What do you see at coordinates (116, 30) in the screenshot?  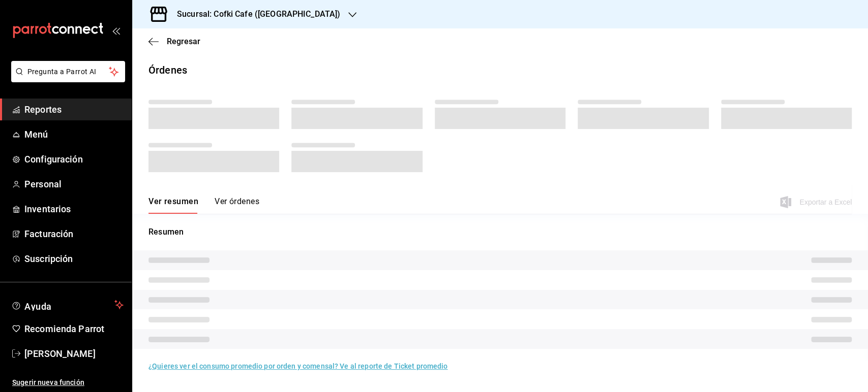 I see `button: open_drawer_menu` at bounding box center [116, 30].